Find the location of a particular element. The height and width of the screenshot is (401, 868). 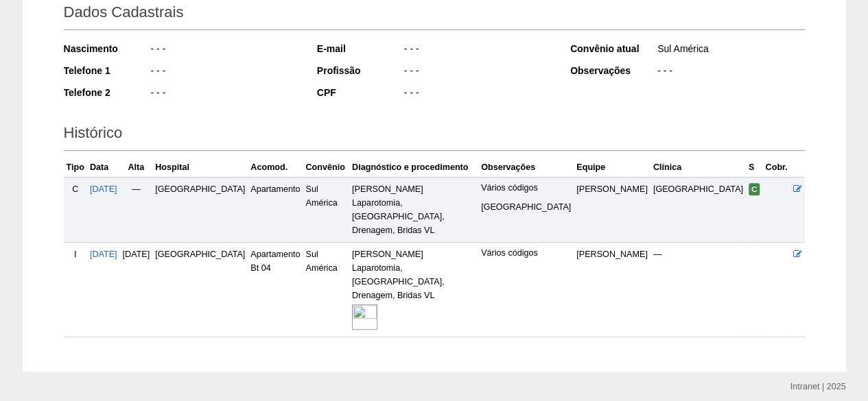

th: Hospital is located at coordinates (199, 167).